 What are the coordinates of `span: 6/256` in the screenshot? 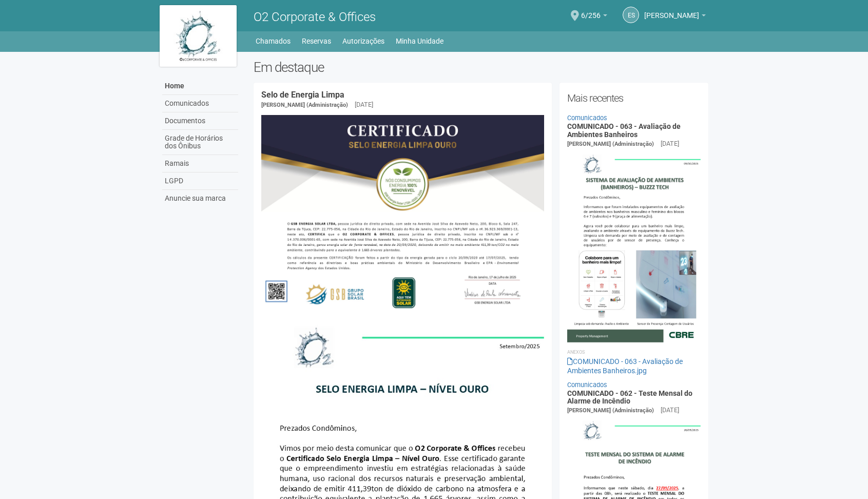 It's located at (591, 10).